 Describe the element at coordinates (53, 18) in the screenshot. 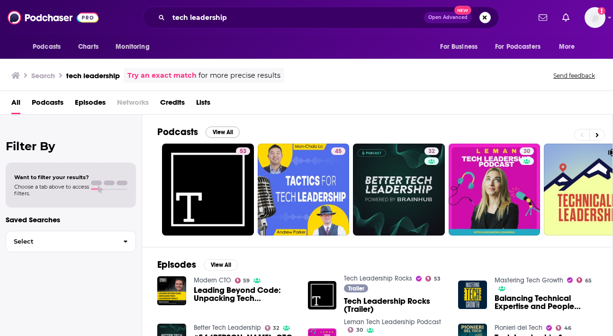

I see `a: Podchaser - Follow, Share and Rate Podcasts` at that location.